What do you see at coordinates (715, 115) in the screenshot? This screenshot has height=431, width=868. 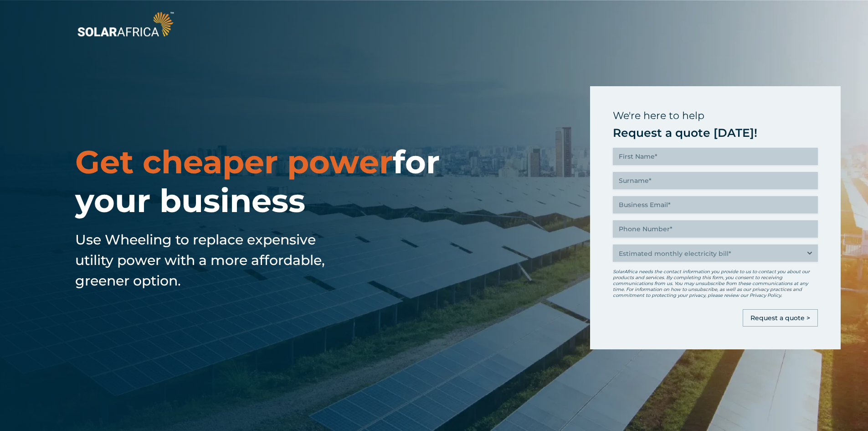 I see `p: We're here to help` at bounding box center [715, 115].